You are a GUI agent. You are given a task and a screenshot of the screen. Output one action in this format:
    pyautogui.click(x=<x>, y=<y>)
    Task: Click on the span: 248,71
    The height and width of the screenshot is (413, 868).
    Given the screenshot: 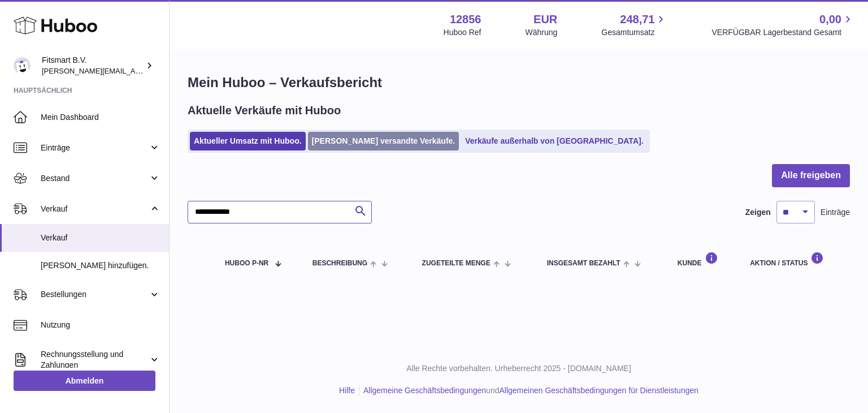 What is the action you would take?
    pyautogui.click(x=637, y=19)
    